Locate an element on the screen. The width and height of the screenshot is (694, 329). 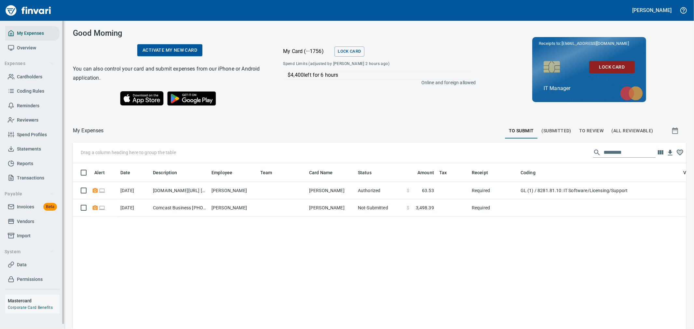
h6: Mastercard is located at coordinates (34, 301).